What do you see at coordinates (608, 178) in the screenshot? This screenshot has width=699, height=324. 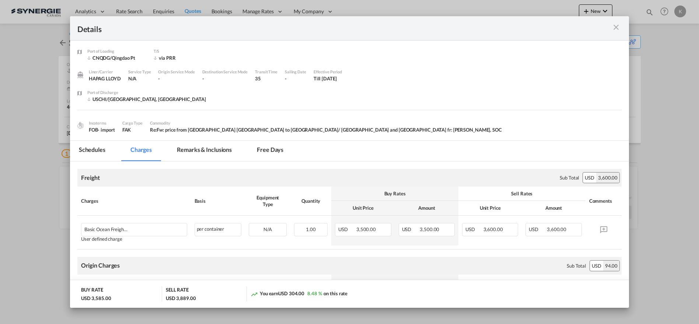 I see `div: 3,600.00` at bounding box center [608, 178].